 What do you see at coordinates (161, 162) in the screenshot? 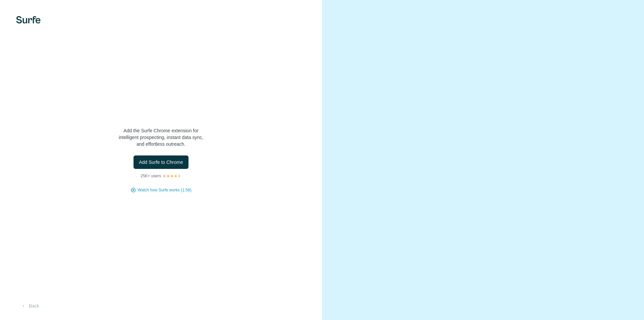
I see `button: Add Surfe to Chrome` at bounding box center [161, 162].